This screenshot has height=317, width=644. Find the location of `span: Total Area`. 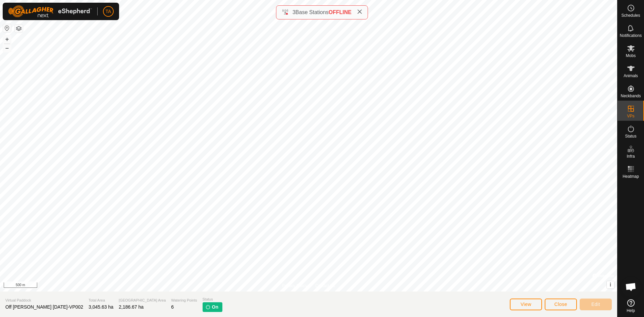

span: Total Area is located at coordinates (101, 300).